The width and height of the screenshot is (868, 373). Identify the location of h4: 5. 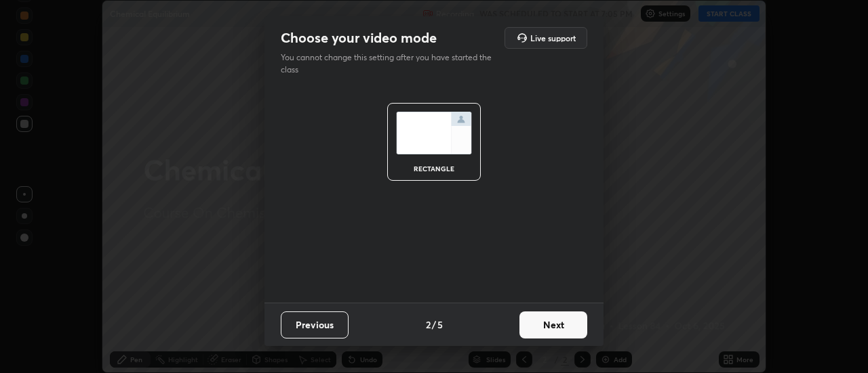
(440, 324).